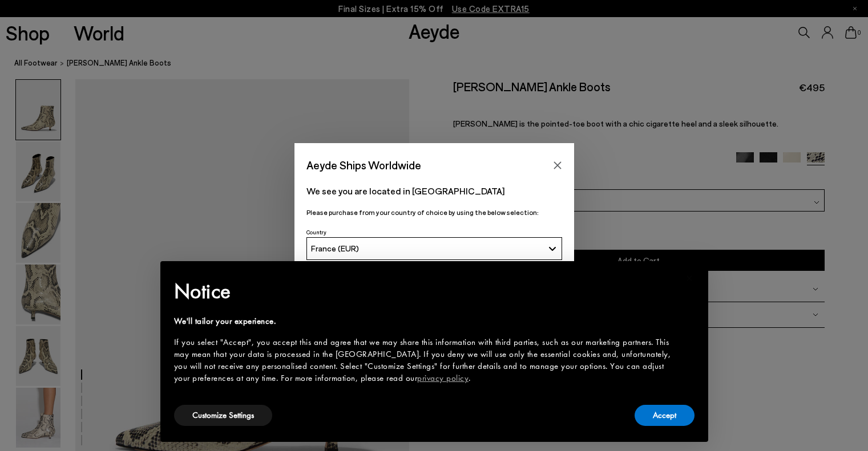  Describe the element at coordinates (425, 291) in the screenshot. I see `h2: Notice` at that location.